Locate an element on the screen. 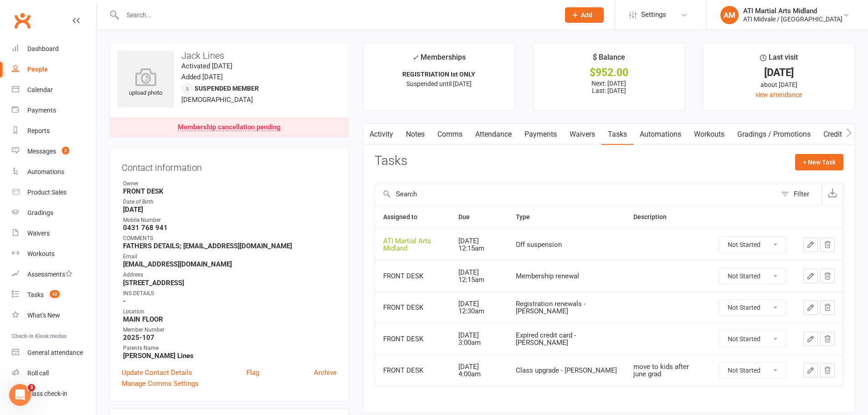 The image size is (868, 415). h3: Jack Lines is located at coordinates (229, 55).